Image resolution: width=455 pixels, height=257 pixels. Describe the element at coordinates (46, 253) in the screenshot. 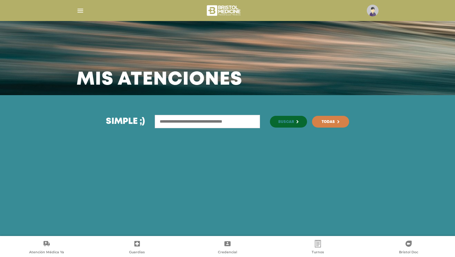

I see `span: Atención Médica Ya` at that location.